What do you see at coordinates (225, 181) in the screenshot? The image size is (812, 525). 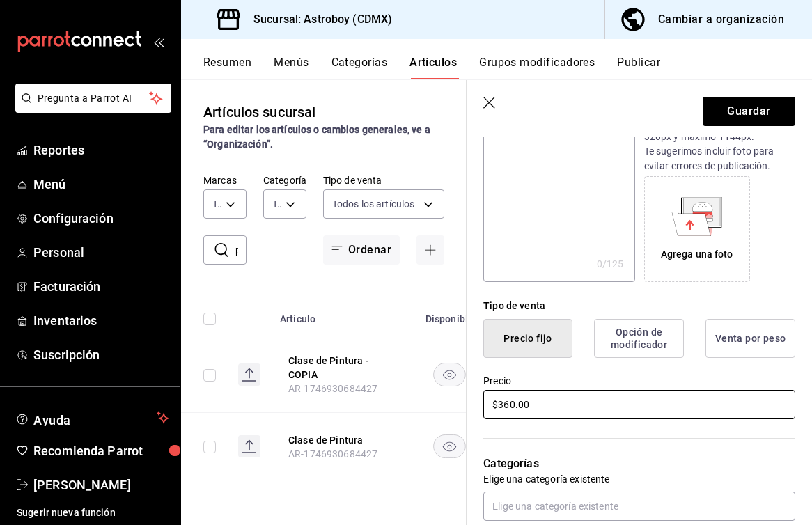 I see `label: Marcas` at bounding box center [225, 181].